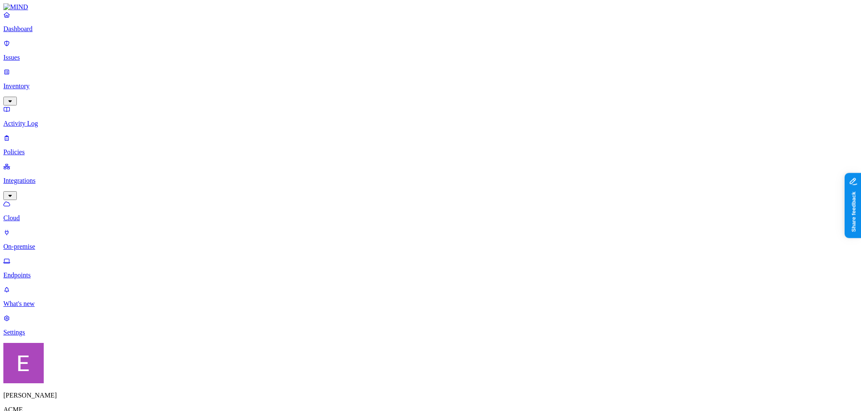 The height and width of the screenshot is (411, 861). I want to click on p: Inventory, so click(430, 86).